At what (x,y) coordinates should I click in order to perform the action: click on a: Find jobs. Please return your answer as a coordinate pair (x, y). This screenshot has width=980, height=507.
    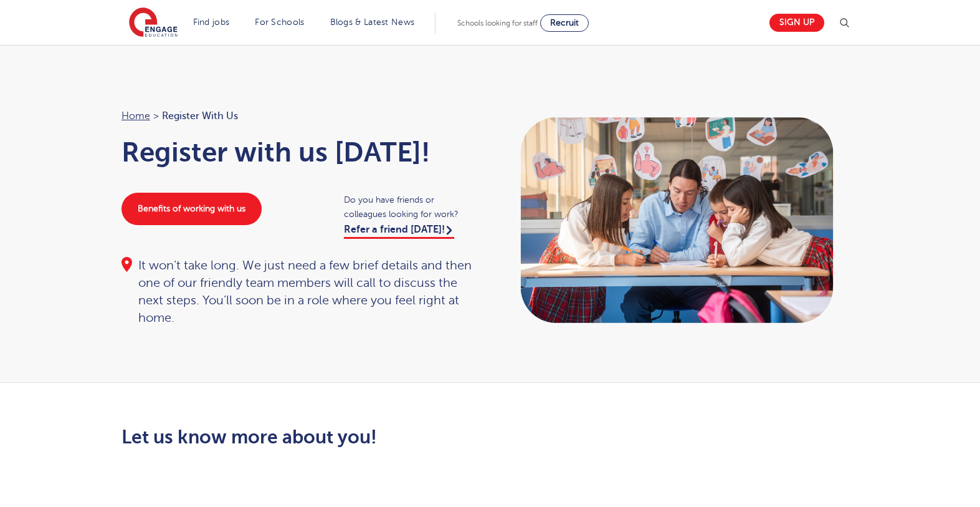
    Looking at the image, I should click on (212, 22).